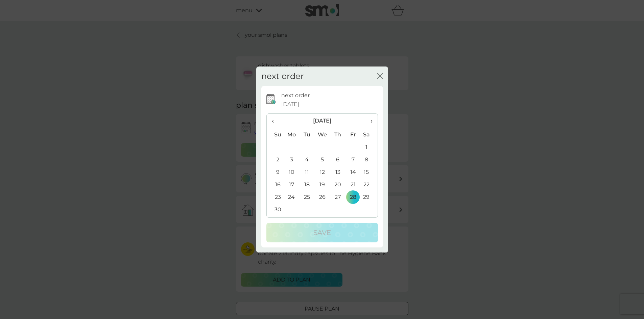  What do you see at coordinates (353, 184) in the screenshot?
I see `td: 21` at bounding box center [353, 184].